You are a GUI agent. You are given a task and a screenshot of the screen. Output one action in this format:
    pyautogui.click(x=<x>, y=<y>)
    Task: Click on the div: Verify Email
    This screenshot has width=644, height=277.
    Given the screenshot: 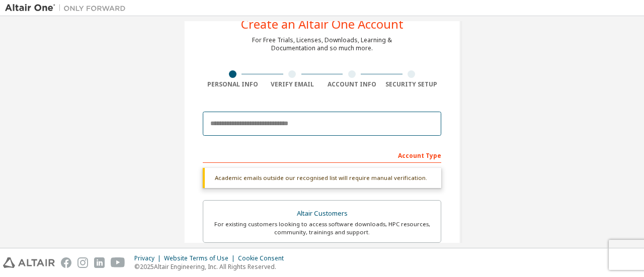 What is the action you would take?
    pyautogui.click(x=292, y=85)
    